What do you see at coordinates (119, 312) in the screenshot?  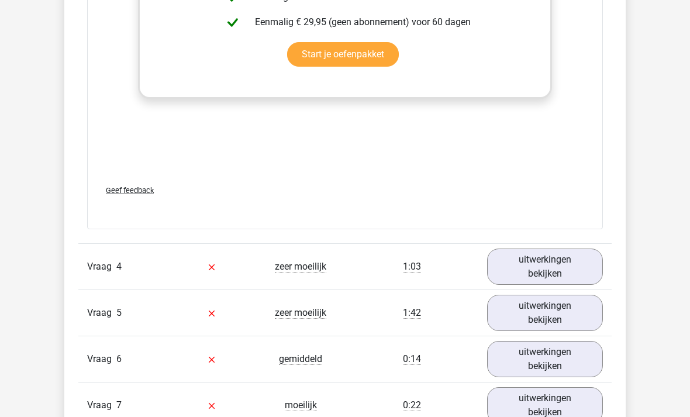 I see `span: 5` at bounding box center [119, 312].